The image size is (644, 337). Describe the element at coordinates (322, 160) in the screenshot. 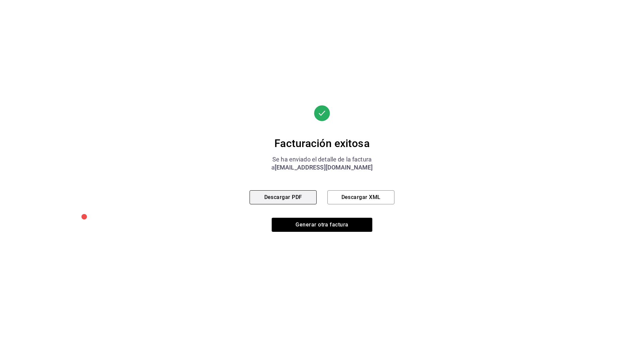

I see `div: Se ha enviado el detalle de la factura` at that location.